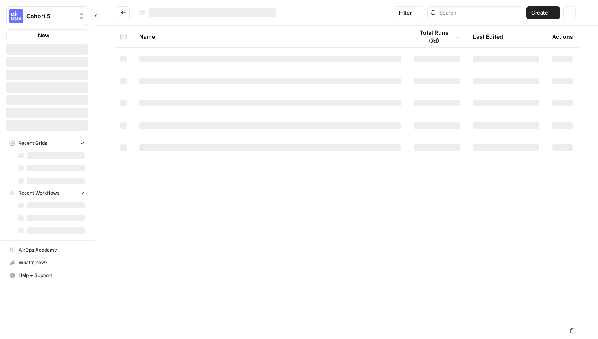 This screenshot has width=598, height=339. What do you see at coordinates (32, 143) in the screenshot?
I see `span: Recent Grids` at bounding box center [32, 143].